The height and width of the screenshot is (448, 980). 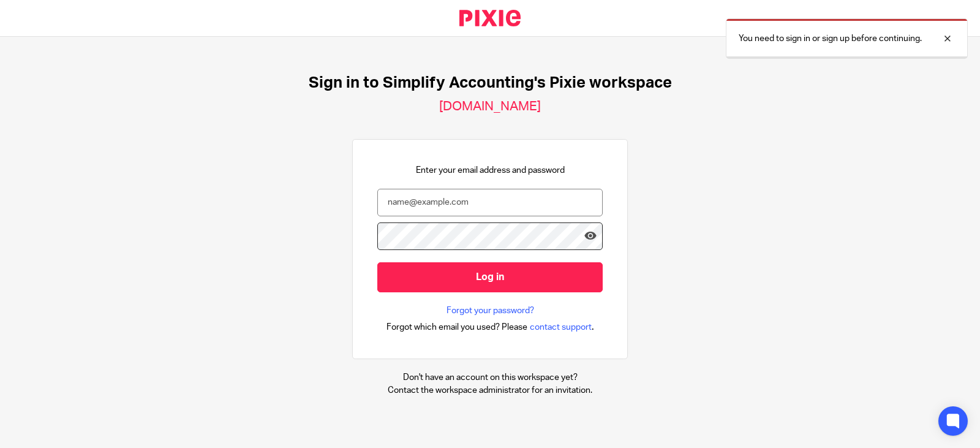 What do you see at coordinates (830, 39) in the screenshot?
I see `p: You need to sign in or sign up before continuing.` at bounding box center [830, 39].